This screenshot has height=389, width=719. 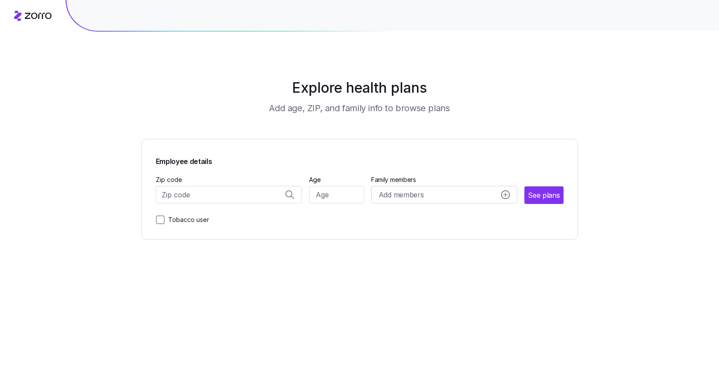 What do you see at coordinates (505, 195) in the screenshot?
I see `svg: add icon` at bounding box center [505, 195].